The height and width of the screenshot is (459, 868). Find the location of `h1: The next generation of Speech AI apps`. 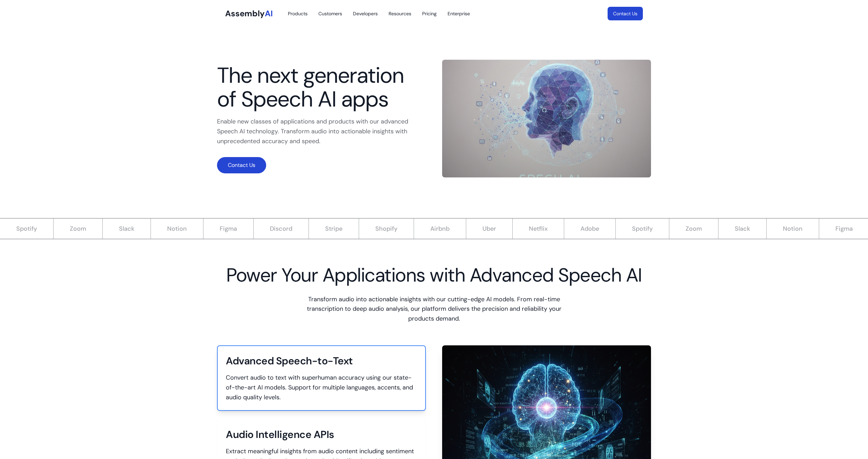

h1: The next generation of Speech AI apps is located at coordinates (321, 87).